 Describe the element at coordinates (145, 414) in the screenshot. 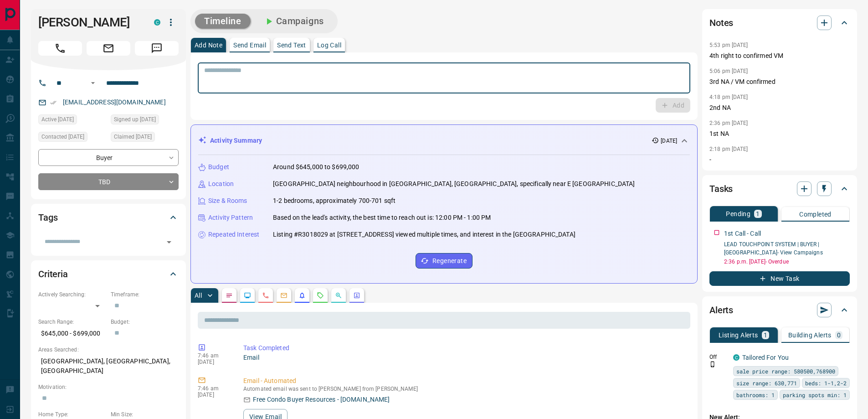

I see `p: Min Size:` at that location.